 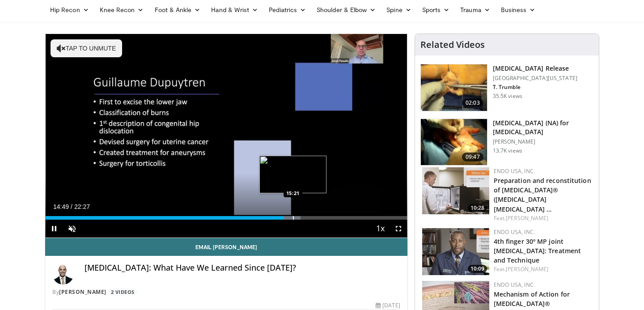 I want to click on a: Pediatrics, so click(x=287, y=10).